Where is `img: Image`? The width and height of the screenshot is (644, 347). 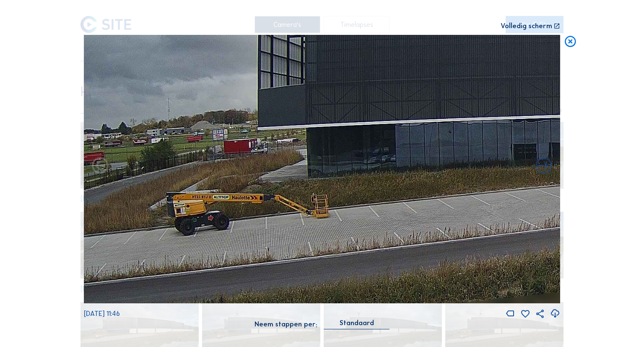
img: Image is located at coordinates (322, 169).